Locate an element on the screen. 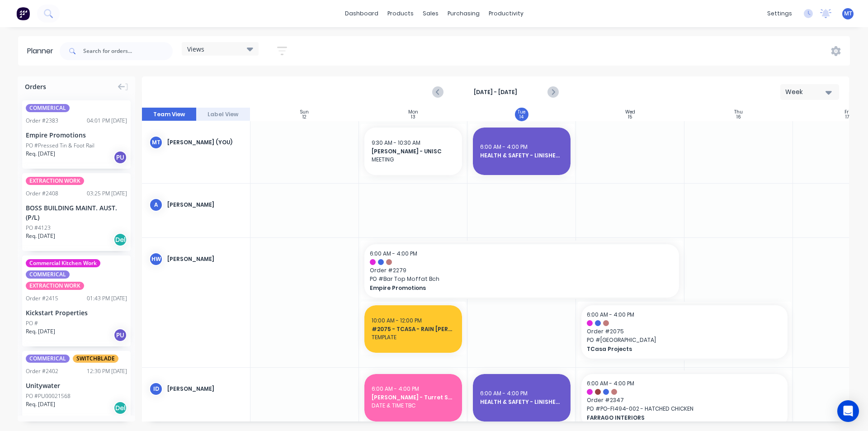  div: Planner is located at coordinates (42, 51).